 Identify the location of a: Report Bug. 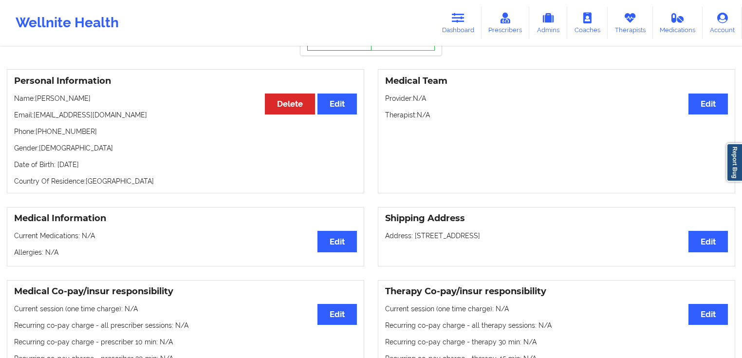
(734, 162).